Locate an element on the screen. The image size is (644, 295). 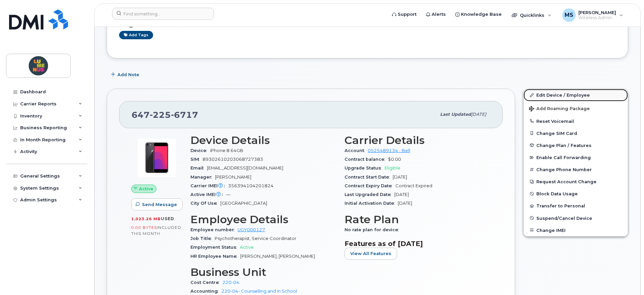
button: Add Note is located at coordinates (125, 75).